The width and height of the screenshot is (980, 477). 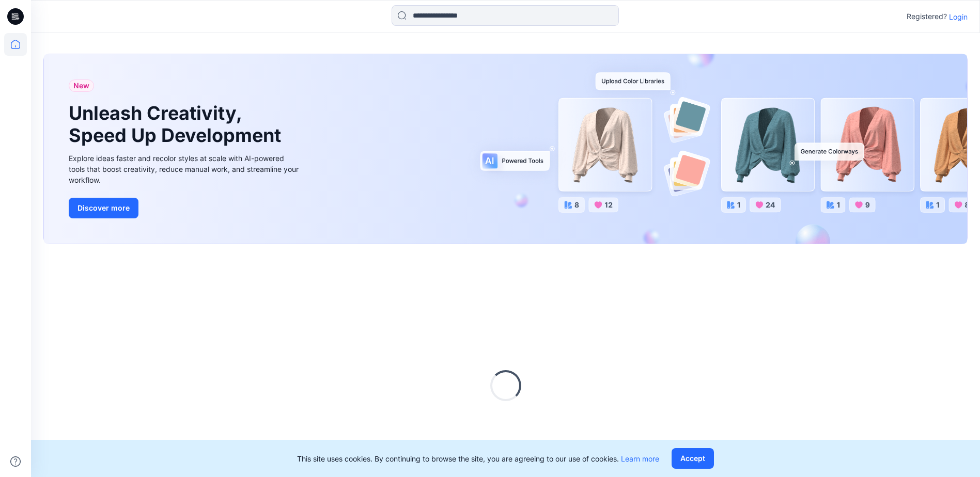 I want to click on p: Login, so click(x=958, y=16).